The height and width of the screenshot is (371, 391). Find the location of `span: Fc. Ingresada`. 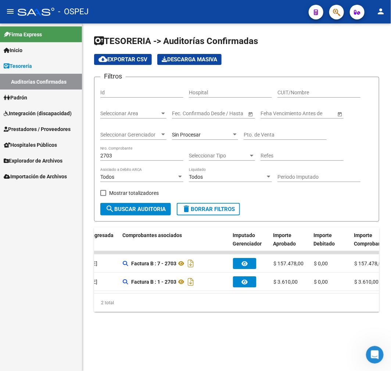

span: Fc. Ingresada is located at coordinates (98, 235).